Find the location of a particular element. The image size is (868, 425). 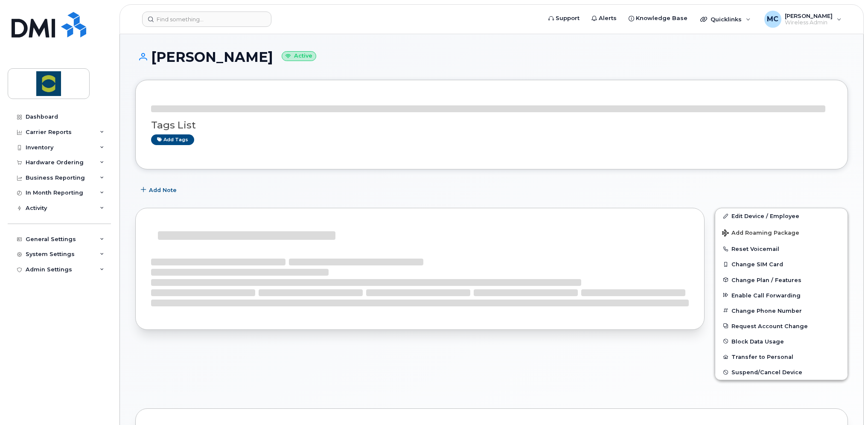

button: Suspend/Cancel Device is located at coordinates (781, 372).